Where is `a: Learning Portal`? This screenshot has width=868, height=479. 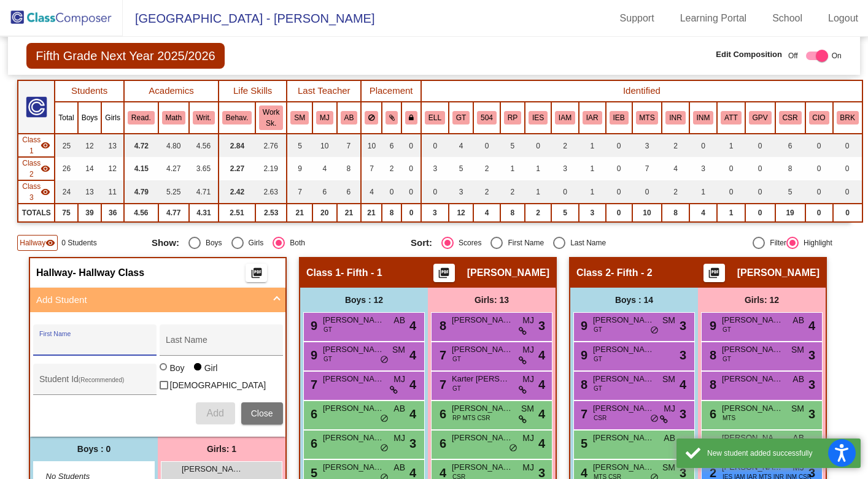 a: Learning Portal is located at coordinates (714, 19).